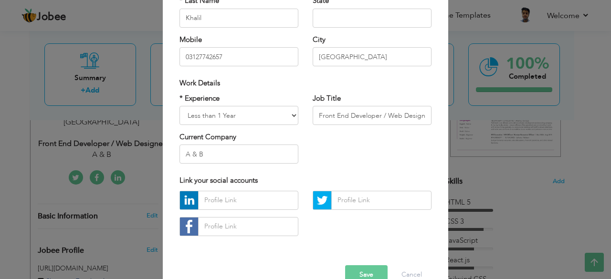  I want to click on label: * Experience, so click(199, 98).